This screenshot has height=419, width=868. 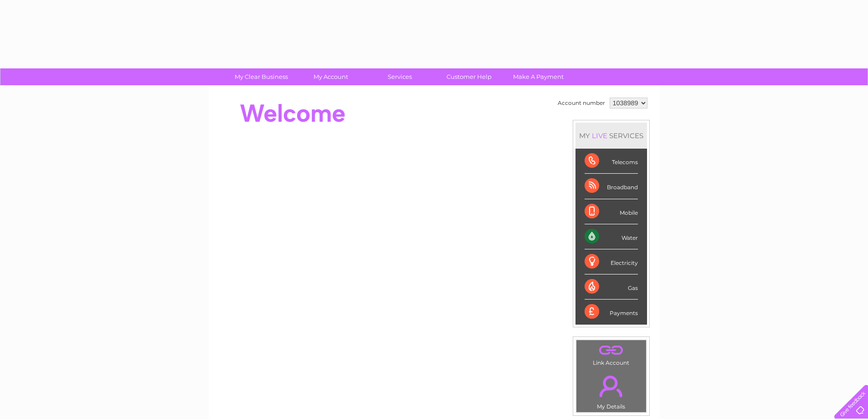 What do you see at coordinates (612, 312) in the screenshot?
I see `div: Payments` at bounding box center [612, 312].